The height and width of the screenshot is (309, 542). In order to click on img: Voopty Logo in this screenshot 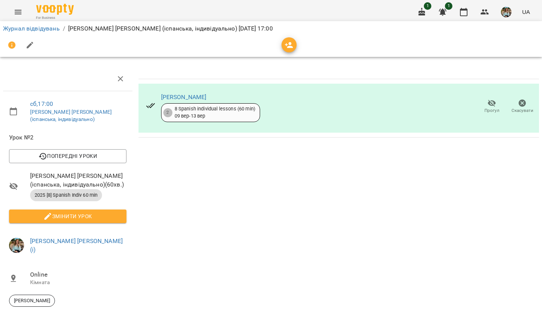, I will do `click(55, 9)`.